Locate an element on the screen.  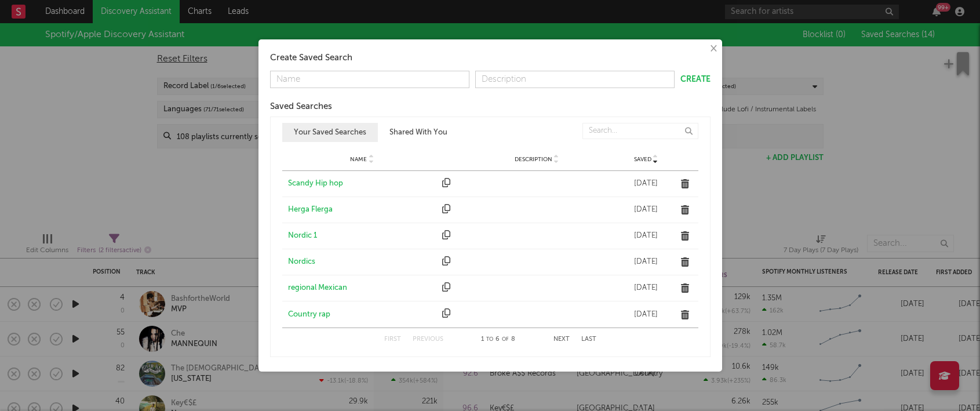
div: Nordic 1 is located at coordinates (363, 236).